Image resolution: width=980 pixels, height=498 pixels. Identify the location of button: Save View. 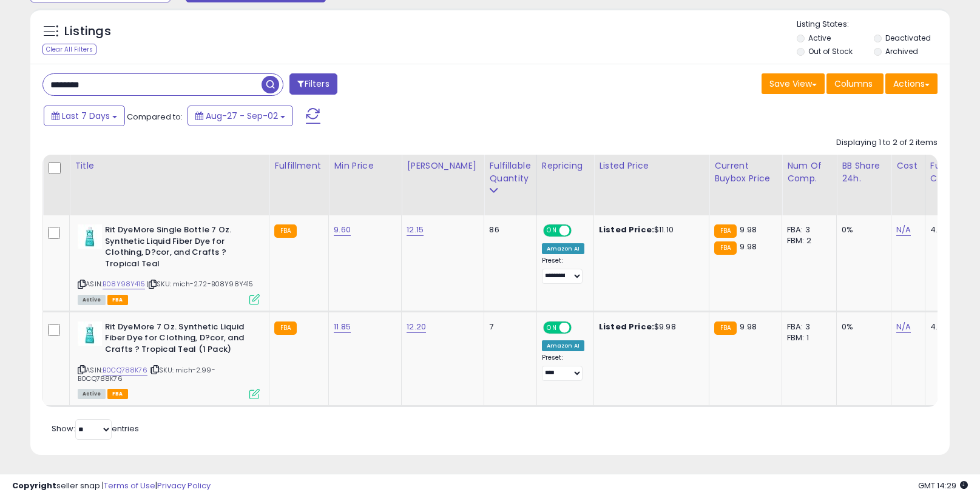
(793, 84).